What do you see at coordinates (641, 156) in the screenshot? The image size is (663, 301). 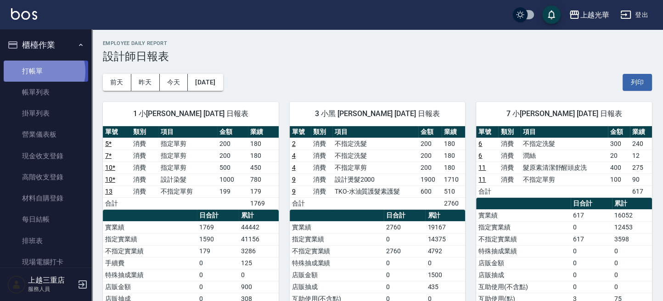 I see `td: 12` at bounding box center [641, 156].